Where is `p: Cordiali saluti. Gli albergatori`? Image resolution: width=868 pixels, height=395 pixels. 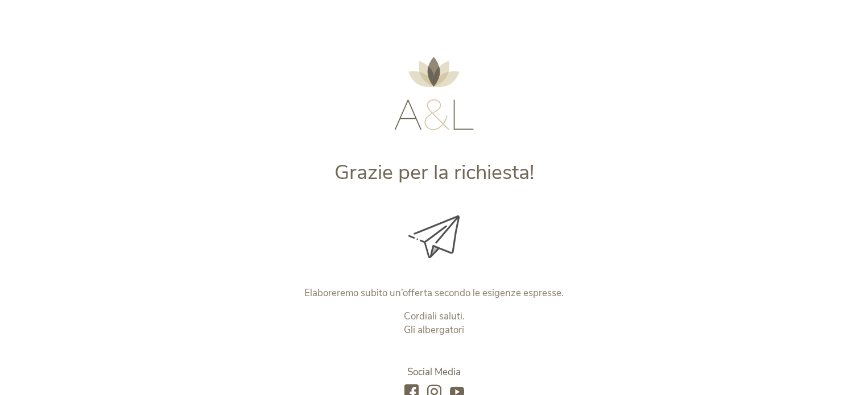
p: Cordiali saluti. Gli albergatori is located at coordinates (434, 323).